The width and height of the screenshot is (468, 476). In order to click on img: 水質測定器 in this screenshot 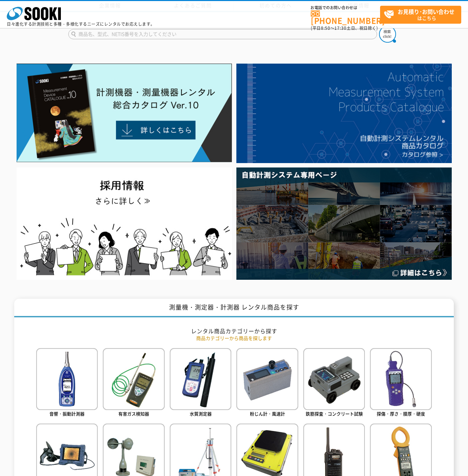, I will do `click(201, 379)`.